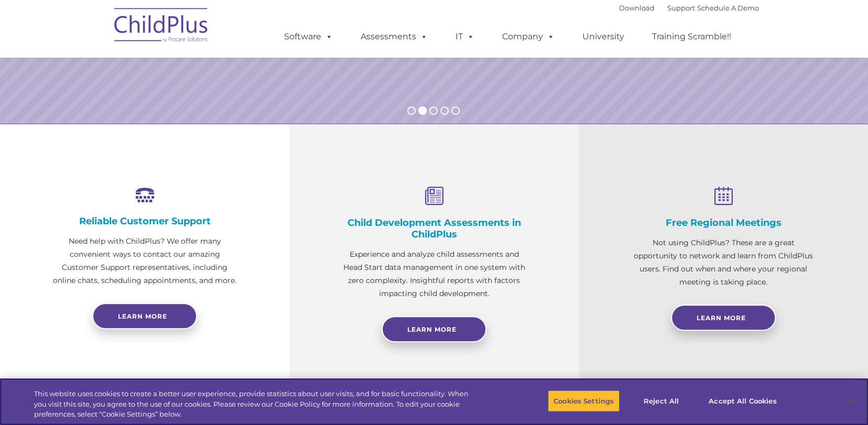  I want to click on h4: Free Regional Meetings, so click(724, 222).